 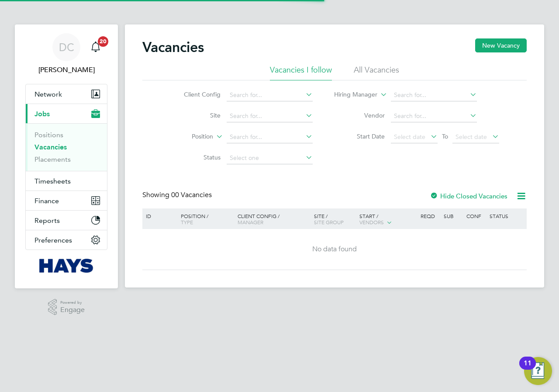 What do you see at coordinates (453, 216) in the screenshot?
I see `div: Sub` at bounding box center [453, 216].